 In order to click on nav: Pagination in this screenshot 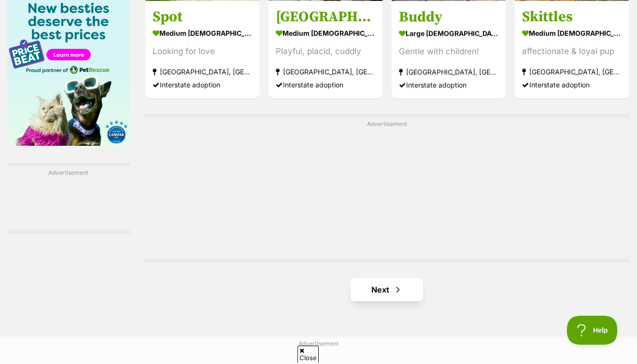, I will do `click(387, 290)`.